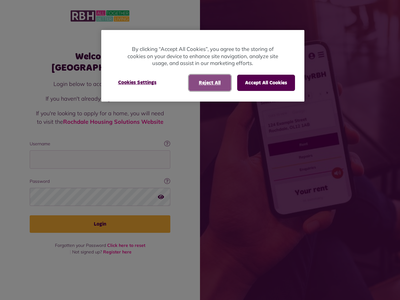 The height and width of the screenshot is (300, 400). I want to click on button: Cookies Settings, so click(137, 82).